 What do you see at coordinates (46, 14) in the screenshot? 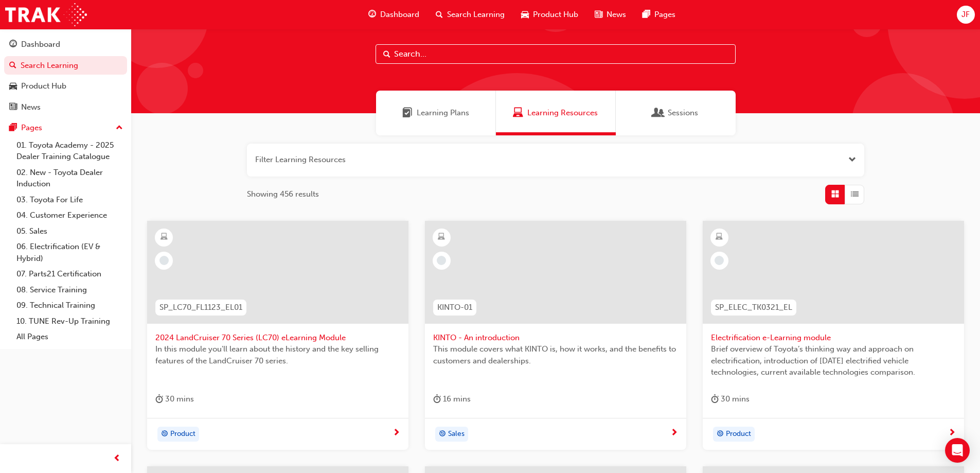
I see `img: Trak` at bounding box center [46, 14].